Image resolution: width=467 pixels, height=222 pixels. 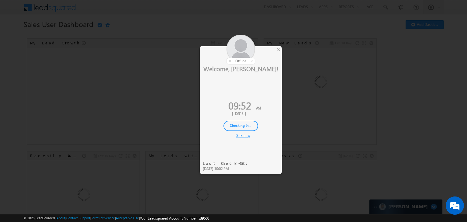 I want to click on span: AM, so click(x=258, y=108).